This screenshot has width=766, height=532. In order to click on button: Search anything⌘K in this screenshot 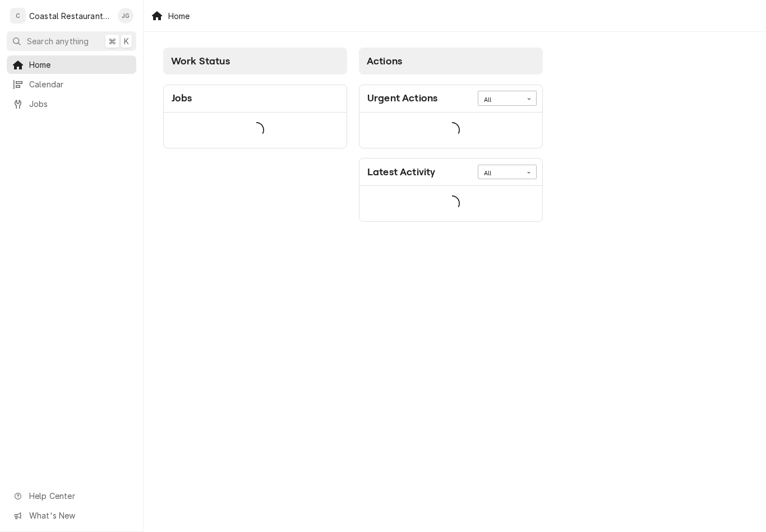, I will do `click(72, 41)`.